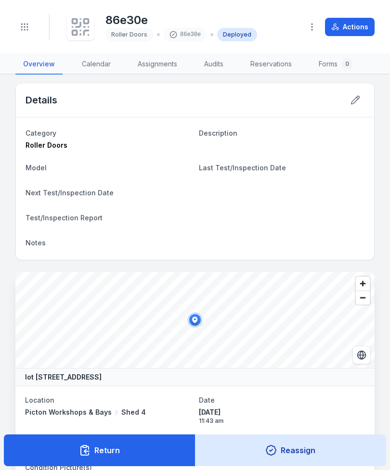  Describe the element at coordinates (36, 243) in the screenshot. I see `span: Notes` at that location.